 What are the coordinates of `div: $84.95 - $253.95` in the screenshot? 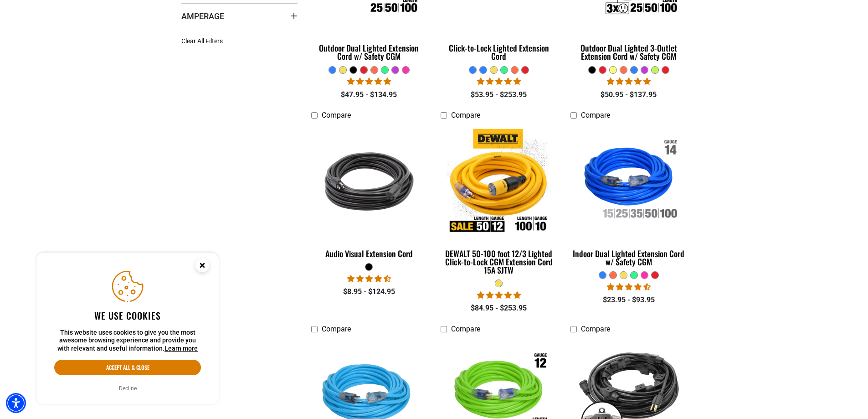 It's located at (499, 308).